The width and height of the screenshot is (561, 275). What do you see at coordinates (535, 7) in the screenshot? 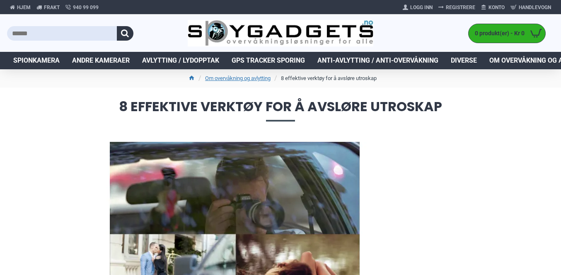
I see `span: Handlevogn` at bounding box center [535, 7].